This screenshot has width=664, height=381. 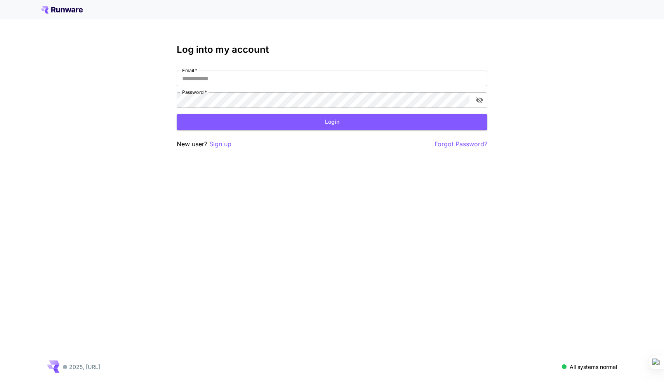 What do you see at coordinates (220, 144) in the screenshot?
I see `button: Sign up` at bounding box center [220, 144].